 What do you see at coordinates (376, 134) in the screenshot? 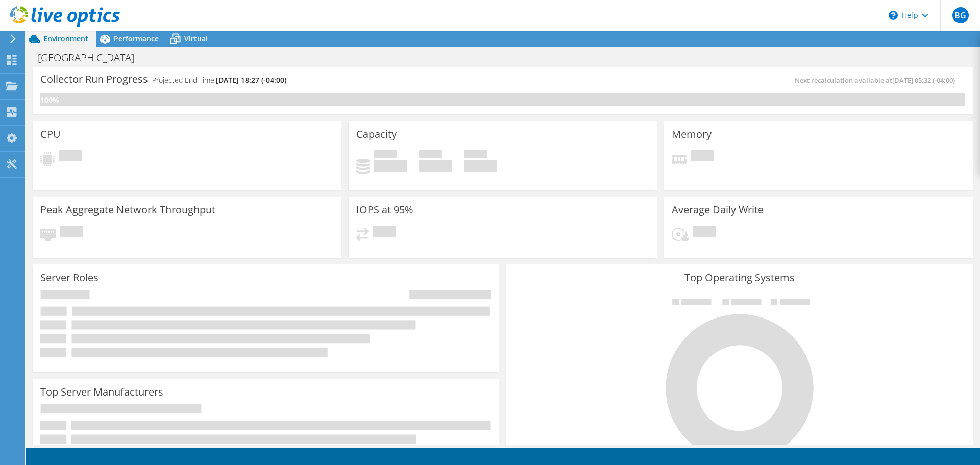
I see `h3: Capacity` at bounding box center [376, 134].